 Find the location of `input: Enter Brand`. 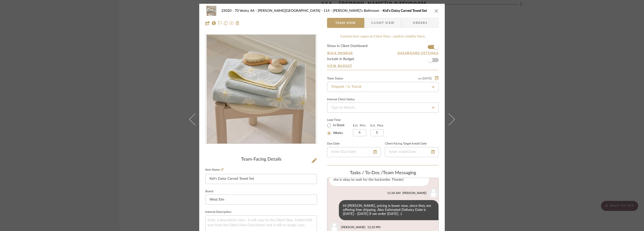

input: Enter Brand is located at coordinates (261, 200).